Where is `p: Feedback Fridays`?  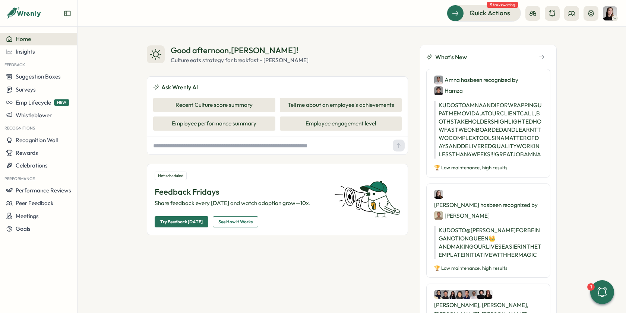
p: Feedback Fridays is located at coordinates (240, 192).